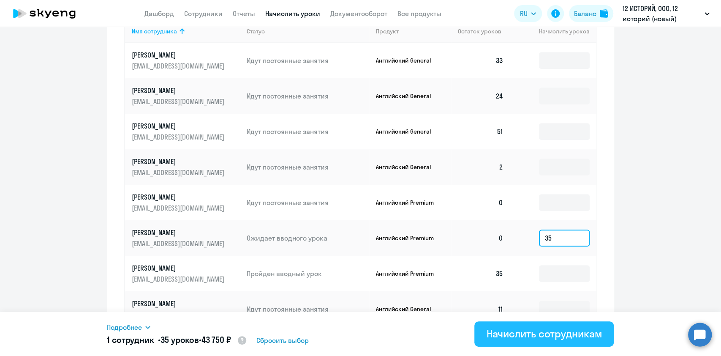 Image resolution: width=721 pixels, height=356 pixels. Describe the element at coordinates (216, 339) in the screenshot. I see `span: 43 750 ₽` at that location.